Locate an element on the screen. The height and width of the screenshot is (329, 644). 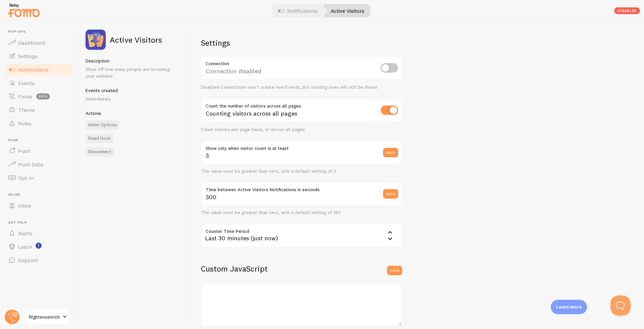
div: Disabled Connections won't create new Events, but existing ones will still be shown is located at coordinates (302, 87).